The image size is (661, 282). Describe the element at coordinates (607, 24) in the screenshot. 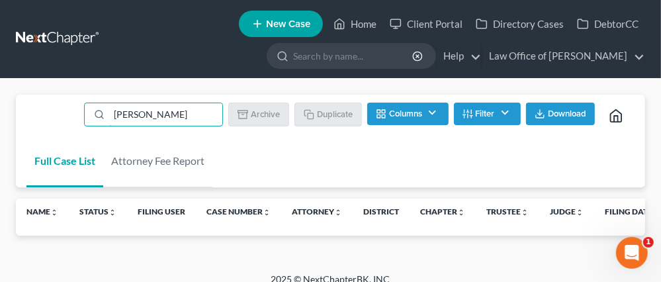

I see `a: DebtorCC` at that location.